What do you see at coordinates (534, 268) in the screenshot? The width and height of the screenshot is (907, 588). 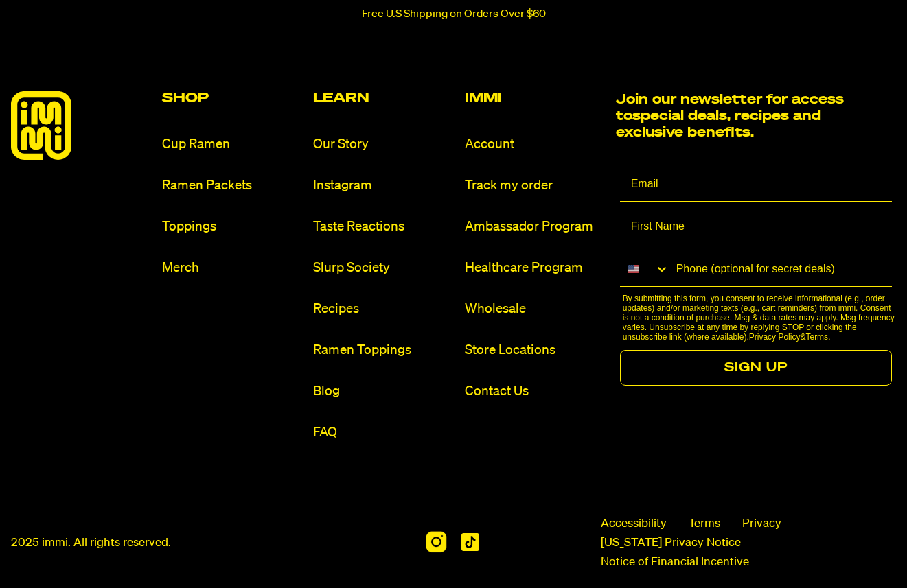 I see `a: Healthcare Program` at bounding box center [534, 268].